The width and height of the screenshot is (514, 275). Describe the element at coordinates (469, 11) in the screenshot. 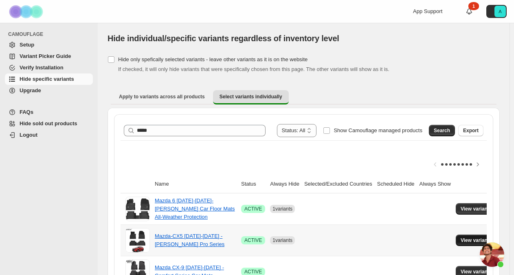

I see `a: 1` at that location.